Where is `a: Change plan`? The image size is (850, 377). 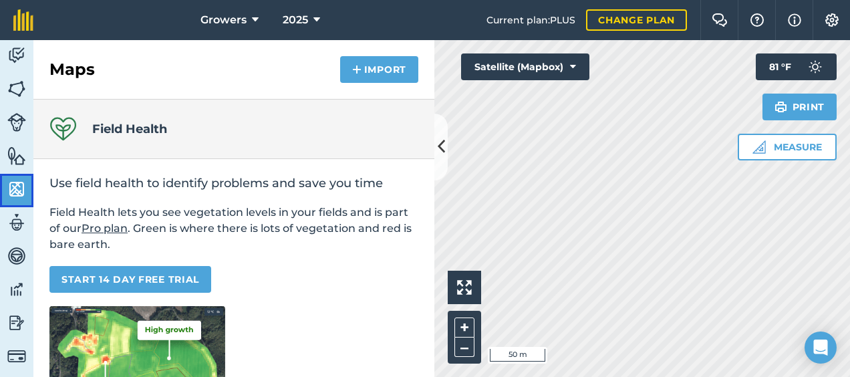 a: Change plan is located at coordinates (636, 20).